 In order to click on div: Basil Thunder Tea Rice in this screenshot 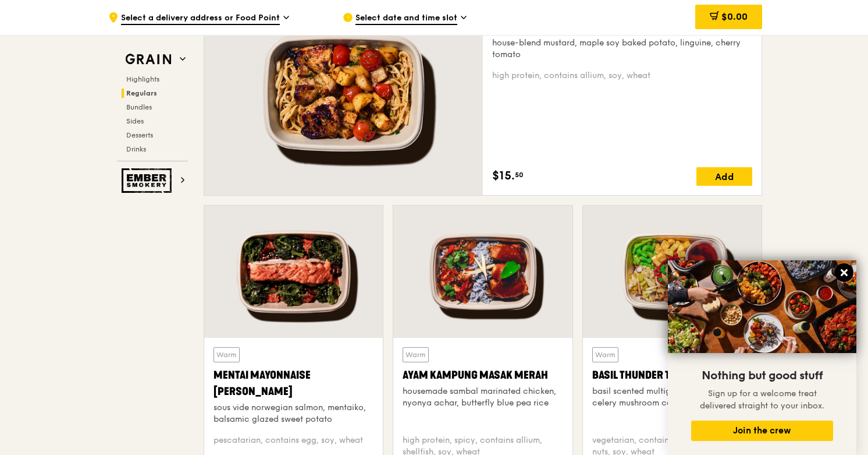, I will do `click(672, 375)`.